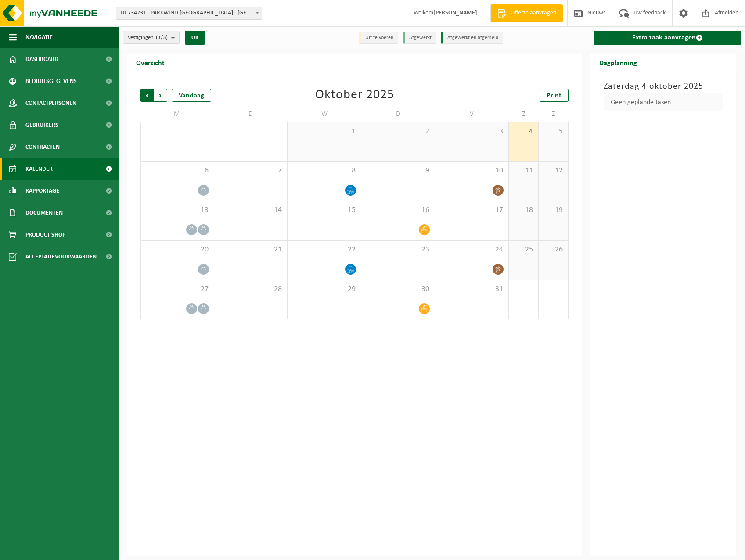  Describe the element at coordinates (160, 96) in the screenshot. I see `span: Volgende` at that location.